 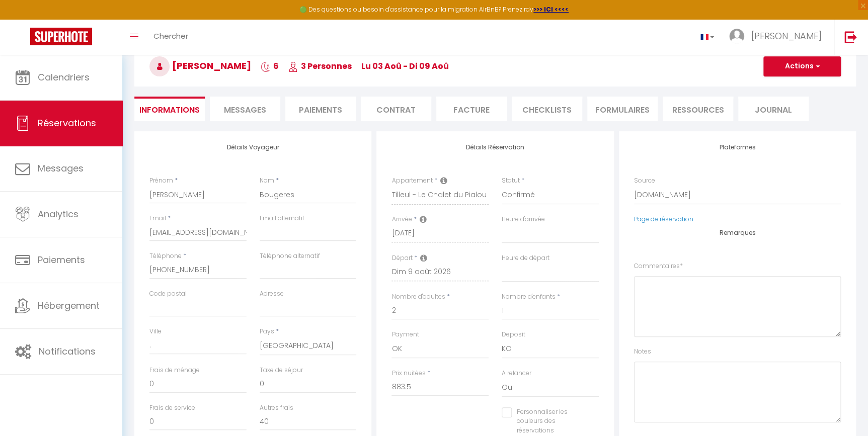 What do you see at coordinates (320, 108) in the screenshot?
I see `li: Paiements` at bounding box center [320, 108].